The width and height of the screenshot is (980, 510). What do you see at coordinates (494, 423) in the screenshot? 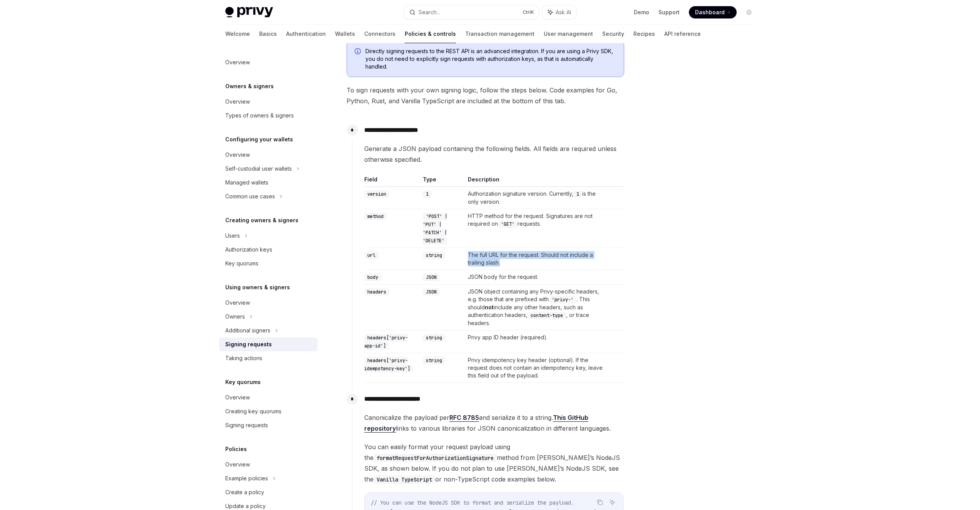
I see `span: Canonicalize the payload per and serialize it to a string. links to various libraries for JSON ca...` at bounding box center [494, 423].